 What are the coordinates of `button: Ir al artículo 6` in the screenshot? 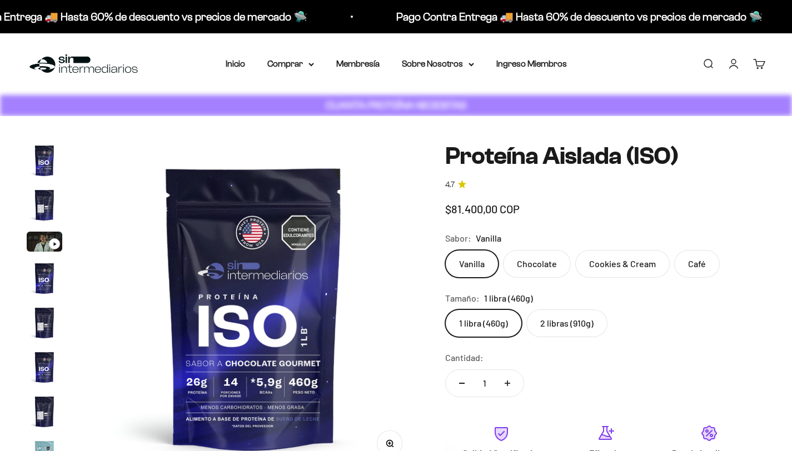 It's located at (44, 369).